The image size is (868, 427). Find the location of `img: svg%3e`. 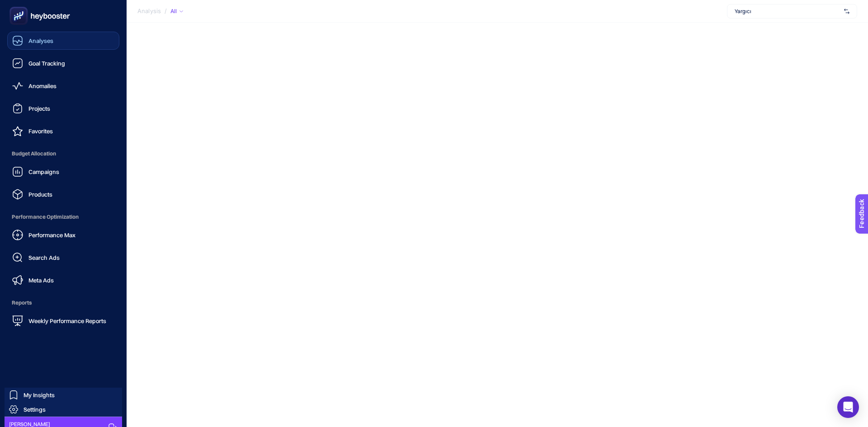

img: svg%3e is located at coordinates (847, 11).